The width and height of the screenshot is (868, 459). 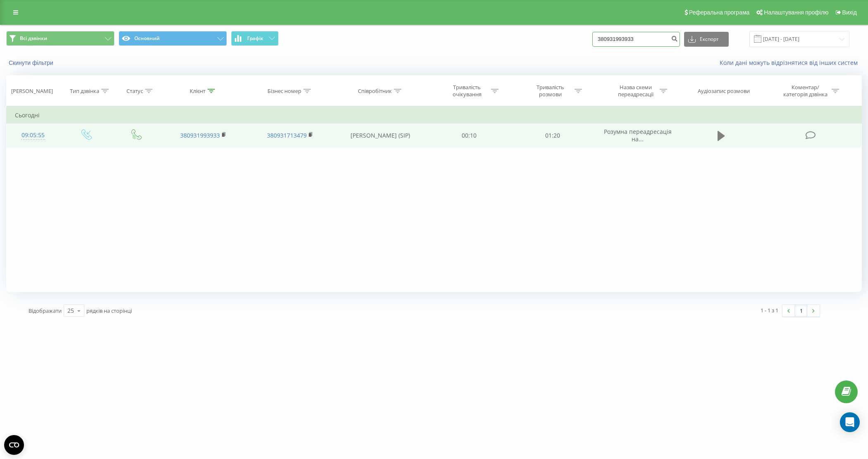 What do you see at coordinates (805, 91) in the screenshot?
I see `div: Коментар/категорія дзвінка` at bounding box center [805, 91].